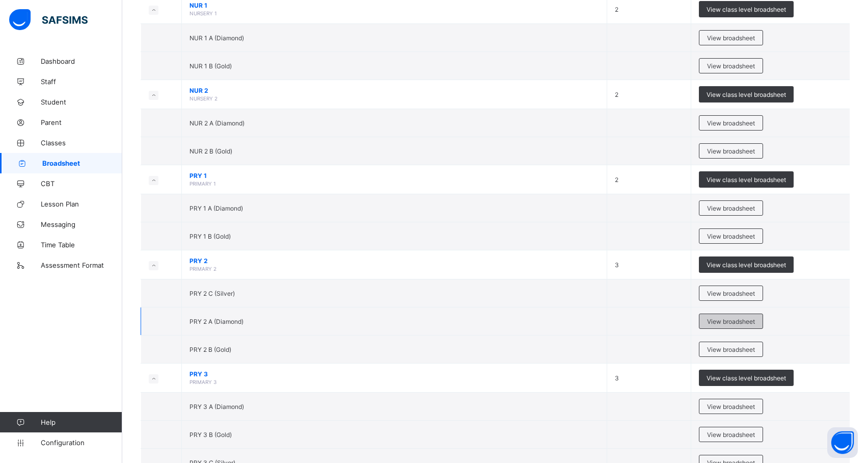 This screenshot has height=463, width=868. I want to click on th: HAU, so click(714, 57).